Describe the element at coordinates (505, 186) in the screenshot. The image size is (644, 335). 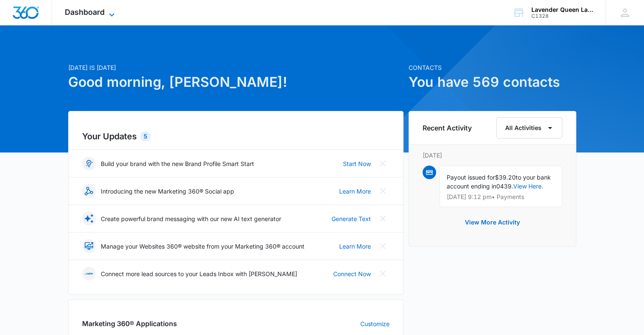
I see `span: 0439.` at that location.